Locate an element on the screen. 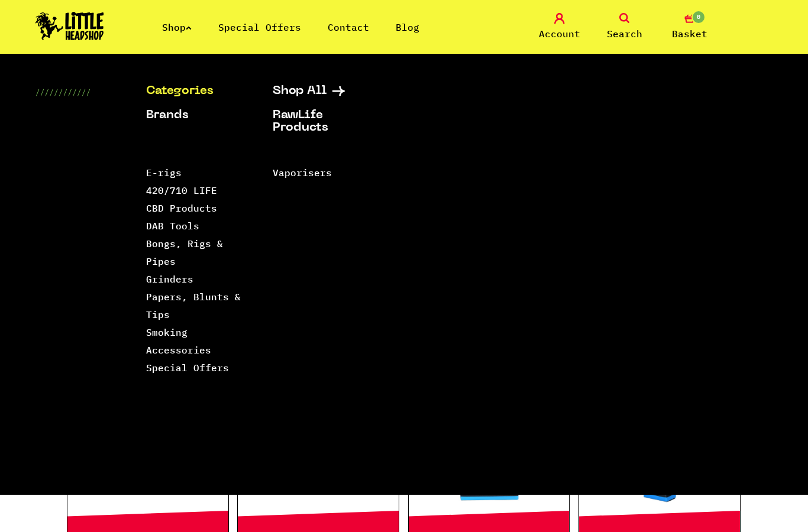 This screenshot has width=808, height=532. a: Shop All is located at coordinates (321, 91).